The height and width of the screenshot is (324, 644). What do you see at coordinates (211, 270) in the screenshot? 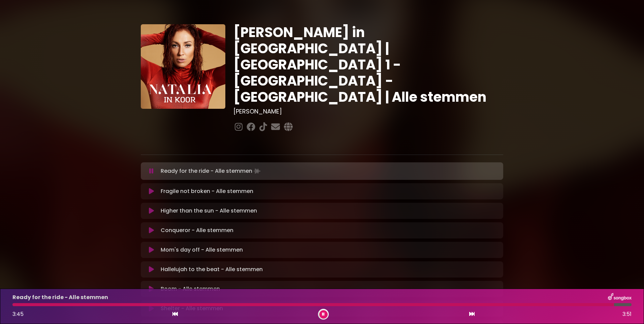
I see `p: Hallelujah to the beat - Alle stemmen` at bounding box center [211, 270].